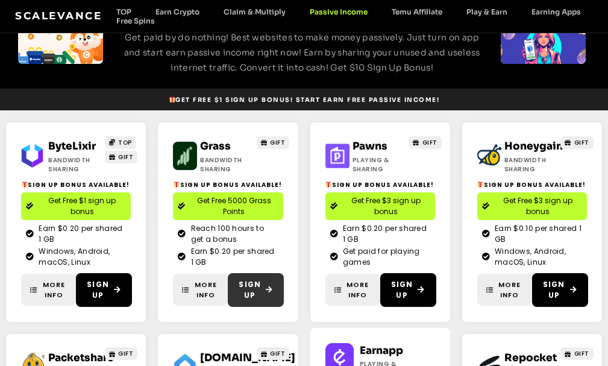 The image size is (608, 366). What do you see at coordinates (177, 11) in the screenshot?
I see `a: Earn Crypto` at bounding box center [177, 11].